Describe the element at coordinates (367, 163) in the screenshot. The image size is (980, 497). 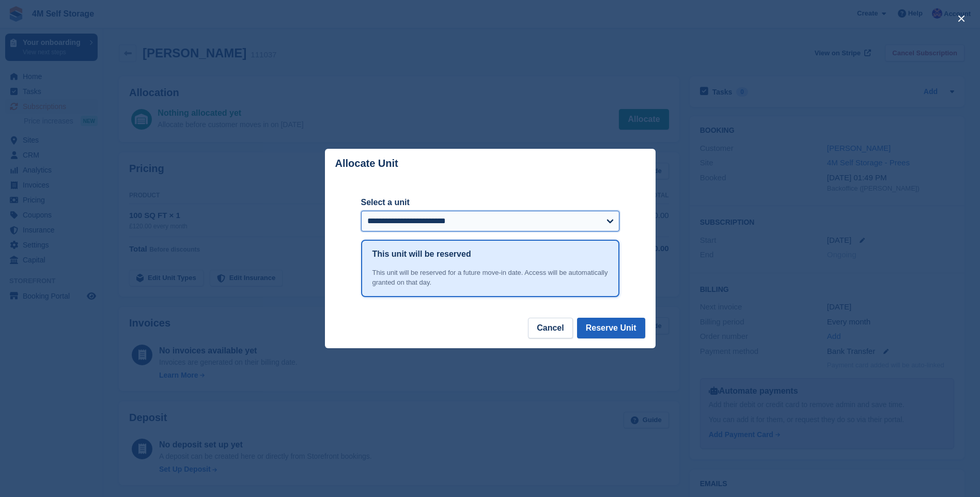
I see `p: Allocate Unit` at that location.